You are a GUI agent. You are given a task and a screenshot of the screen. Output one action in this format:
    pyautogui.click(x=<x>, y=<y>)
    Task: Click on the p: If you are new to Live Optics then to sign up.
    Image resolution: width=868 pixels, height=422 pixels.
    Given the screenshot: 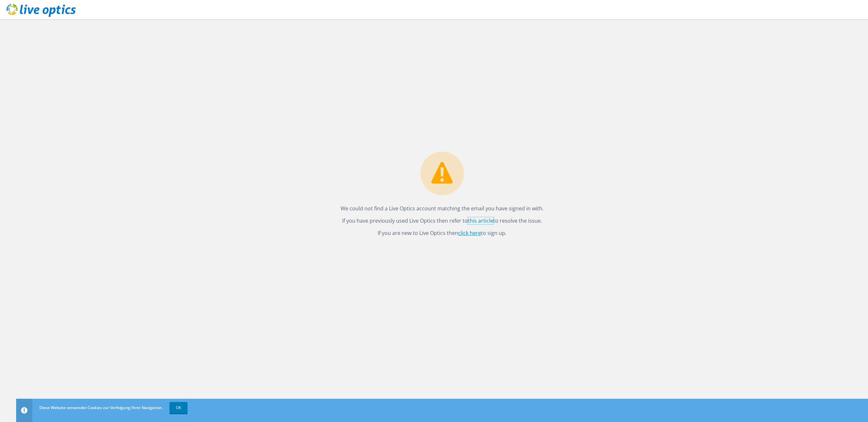 What is the action you would take?
    pyautogui.click(x=442, y=233)
    